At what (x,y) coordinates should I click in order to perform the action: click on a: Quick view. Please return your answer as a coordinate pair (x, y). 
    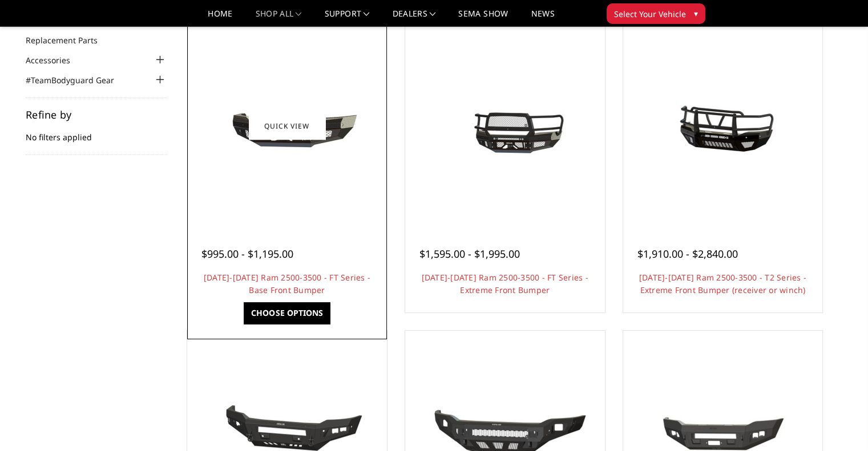
    Looking at the image, I should click on (287, 126).